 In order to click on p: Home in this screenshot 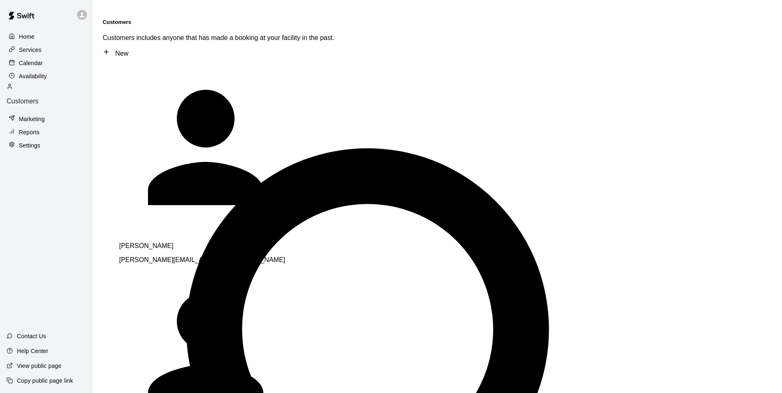, I will do `click(27, 37)`.